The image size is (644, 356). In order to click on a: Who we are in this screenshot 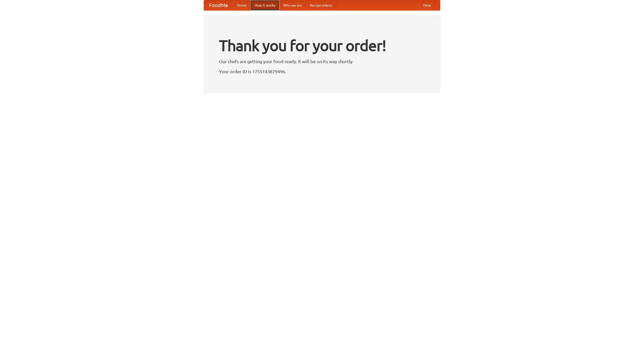, I will do `click(292, 5)`.